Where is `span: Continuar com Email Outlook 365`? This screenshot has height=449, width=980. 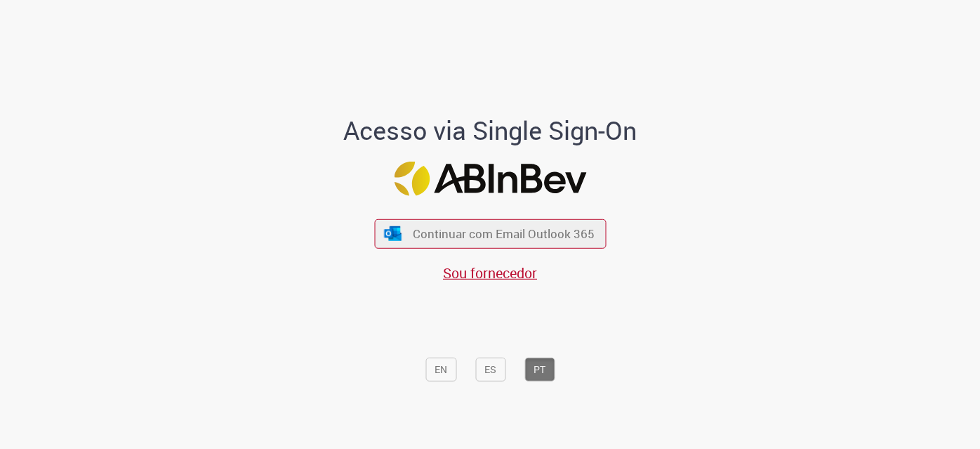
span: Continuar com Email Outlook 365 is located at coordinates (503, 233).